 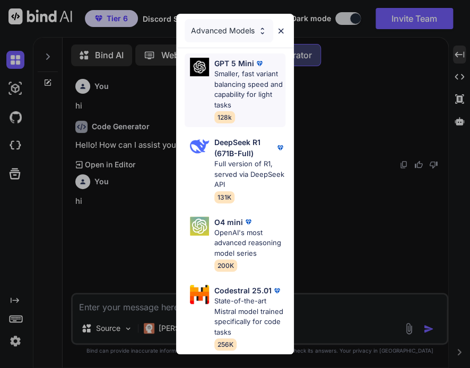 I want to click on span: 256K, so click(x=225, y=345).